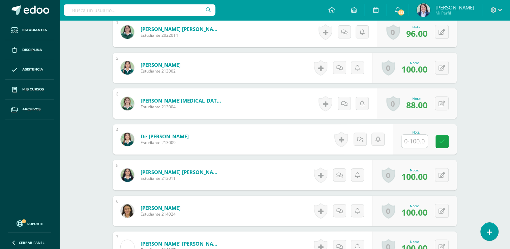  What do you see at coordinates (181, 106) in the screenshot?
I see `span: Estudiante 213004` at bounding box center [181, 106].